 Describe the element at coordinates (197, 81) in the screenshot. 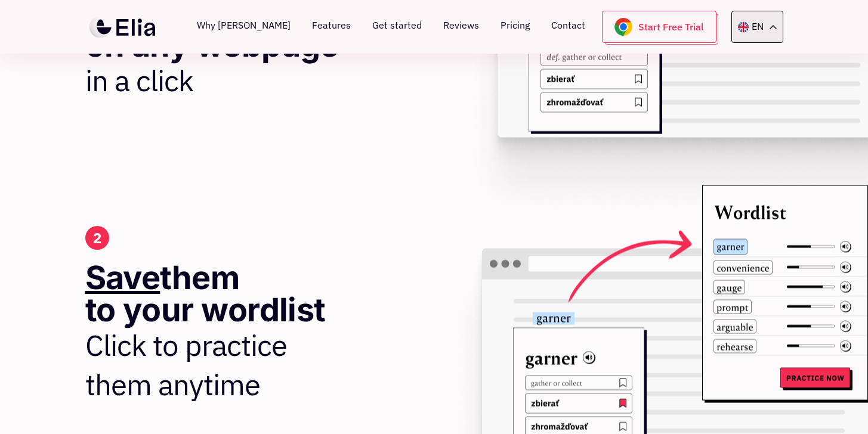

I see `p: in a click` at that location.